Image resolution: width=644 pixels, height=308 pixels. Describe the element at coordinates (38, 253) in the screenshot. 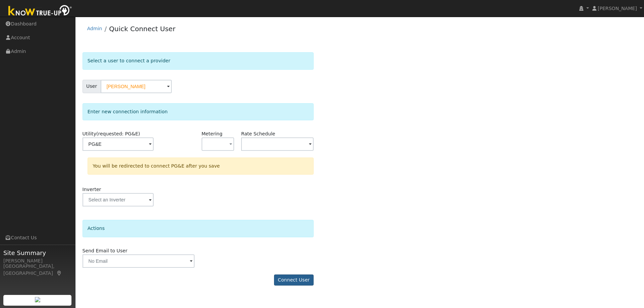

I see `span: Site Summary` at that location.